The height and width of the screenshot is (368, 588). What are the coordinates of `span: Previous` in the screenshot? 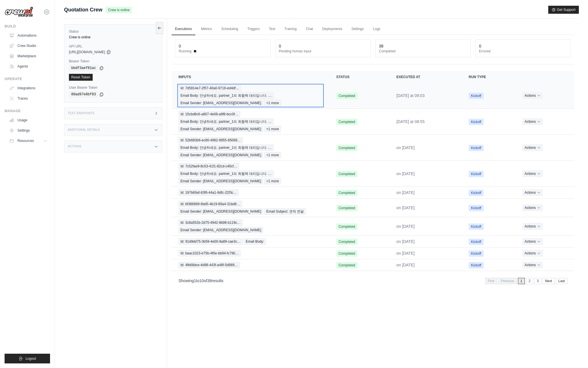 It's located at (507, 281).